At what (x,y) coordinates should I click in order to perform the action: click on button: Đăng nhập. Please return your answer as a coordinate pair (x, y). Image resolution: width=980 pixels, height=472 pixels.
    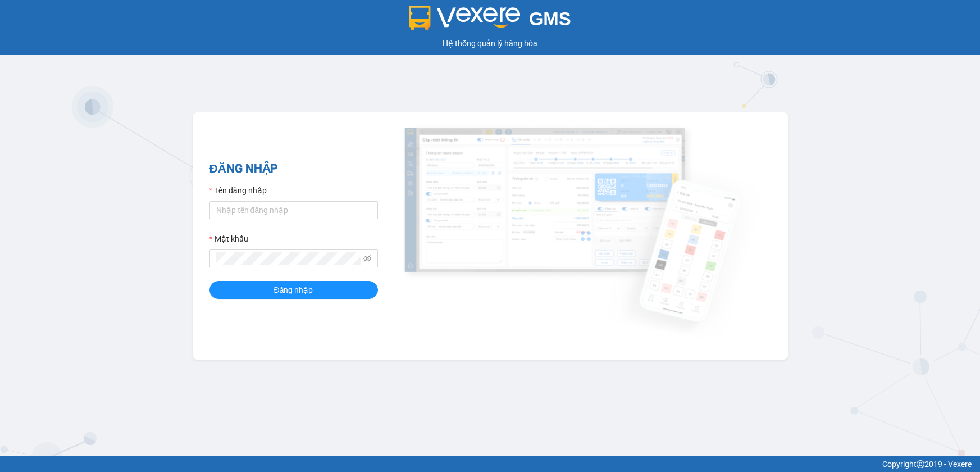
    Looking at the image, I should click on (294, 290).